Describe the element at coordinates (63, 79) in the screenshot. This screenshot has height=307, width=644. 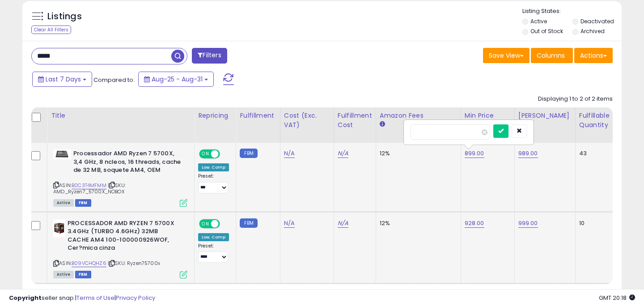
I see `span: Last 7 Days` at that location.